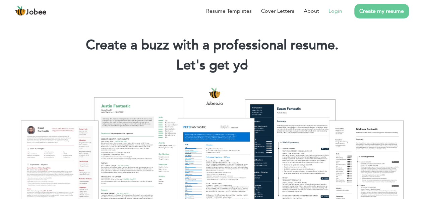  Describe the element at coordinates (381, 11) in the screenshot. I see `a: Create my resume` at that location.